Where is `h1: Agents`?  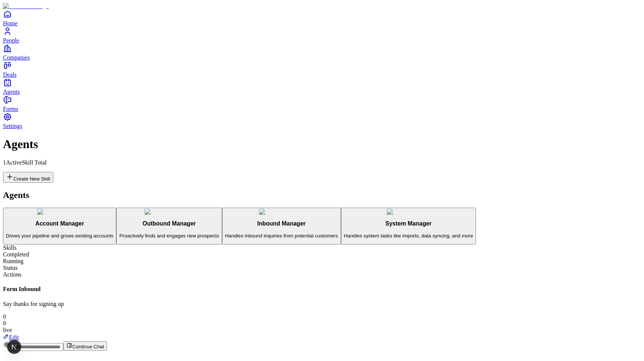
h1: Agents is located at coordinates (322, 144).